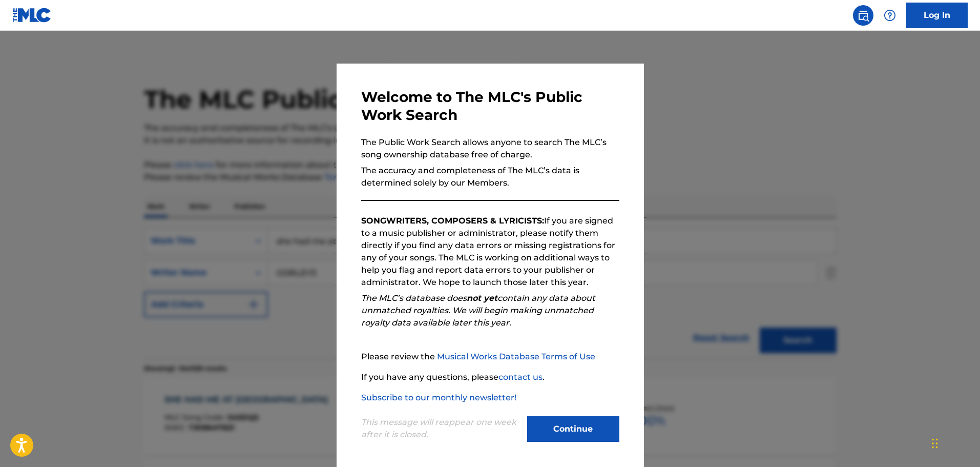  What do you see at coordinates (482, 298) in the screenshot?
I see `strong: not yet` at bounding box center [482, 298].